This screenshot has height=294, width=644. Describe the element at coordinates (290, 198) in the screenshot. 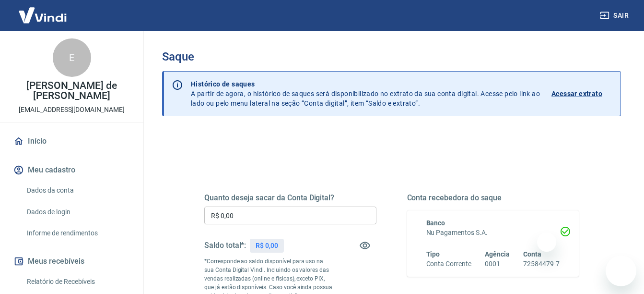

I see `h5: Quanto deseja sacar da Conta Digital?` at that location.